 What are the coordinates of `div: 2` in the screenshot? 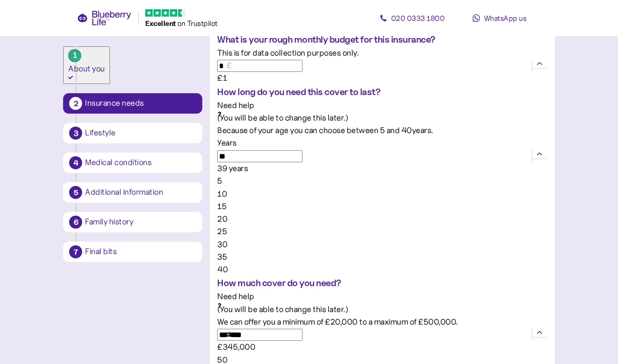 It's located at (76, 104).